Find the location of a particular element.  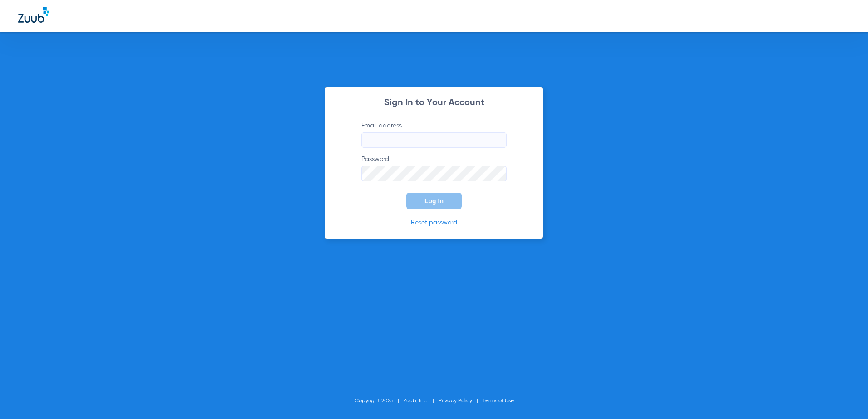

label: Password is located at coordinates (434, 168).